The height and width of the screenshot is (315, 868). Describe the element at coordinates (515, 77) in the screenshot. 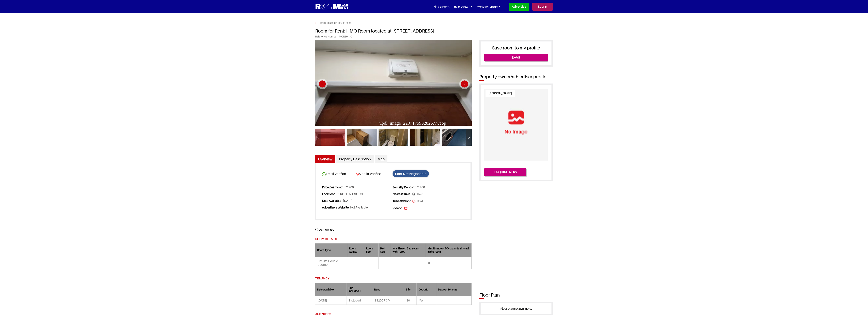

I see `h2: Property owner/advertiser profile` at that location.